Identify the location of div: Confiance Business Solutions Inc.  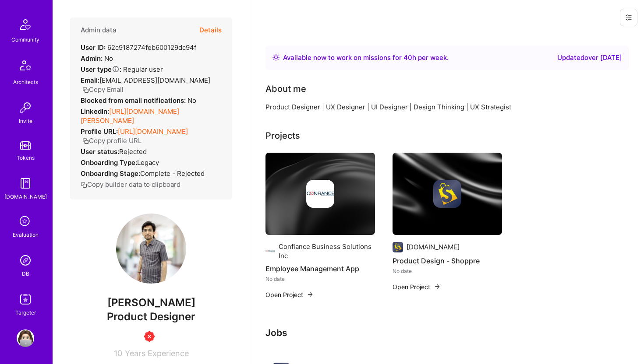
(327, 251).